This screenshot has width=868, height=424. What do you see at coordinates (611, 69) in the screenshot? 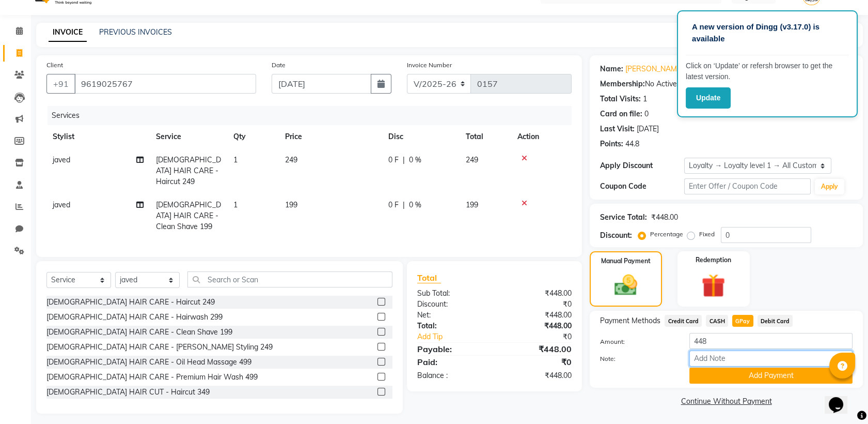
I see `div: Name:` at bounding box center [611, 69].